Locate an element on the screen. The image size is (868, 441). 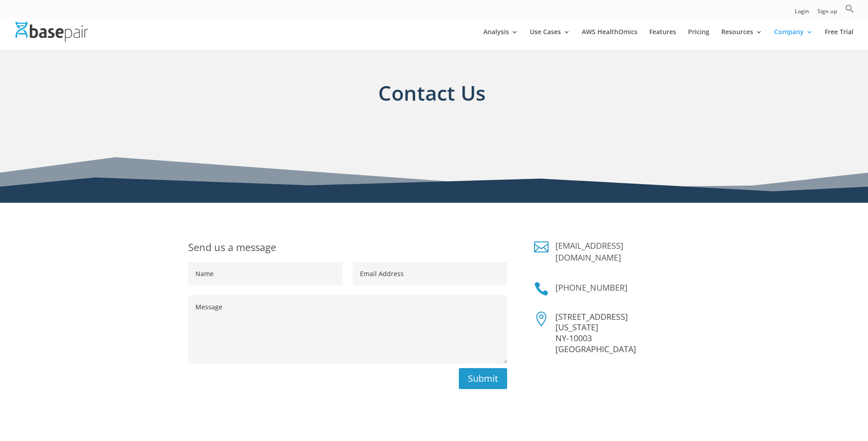
svg: Search is located at coordinates (850, 8).